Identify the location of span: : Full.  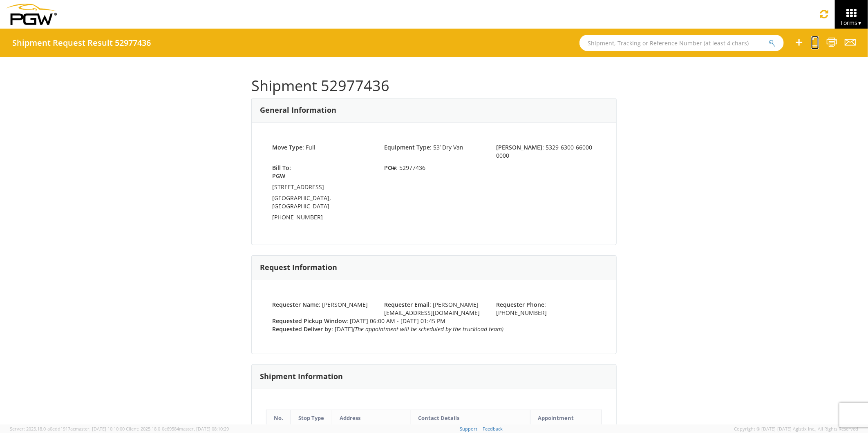
(294, 147).